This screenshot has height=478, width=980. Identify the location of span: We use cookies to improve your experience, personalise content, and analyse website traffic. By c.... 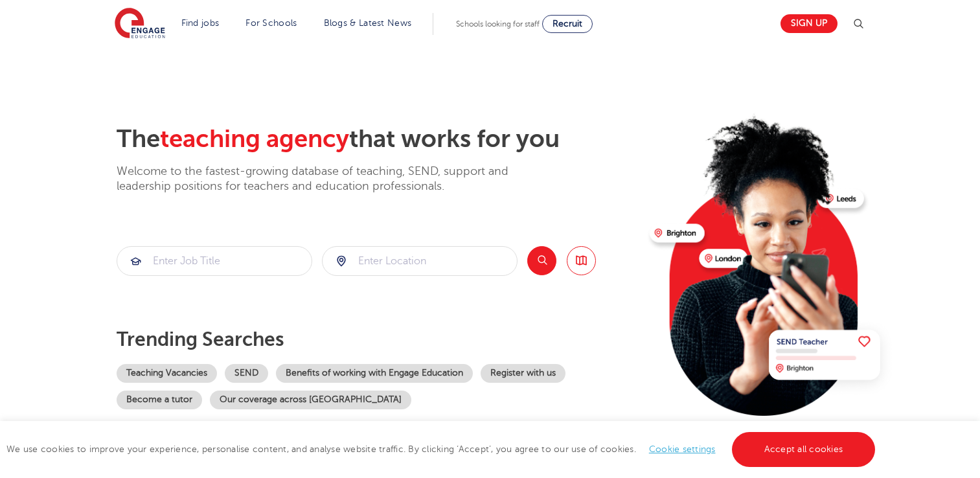
(442, 449).